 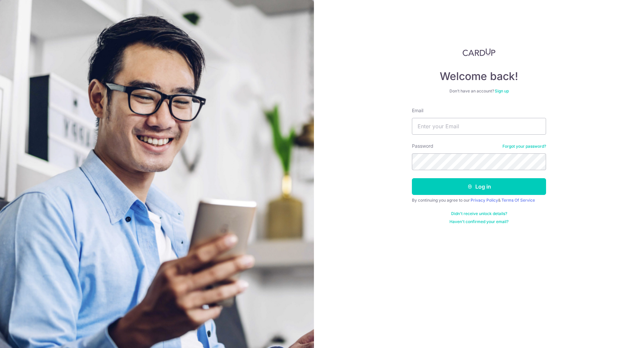 I want to click on button: Log in, so click(x=479, y=187).